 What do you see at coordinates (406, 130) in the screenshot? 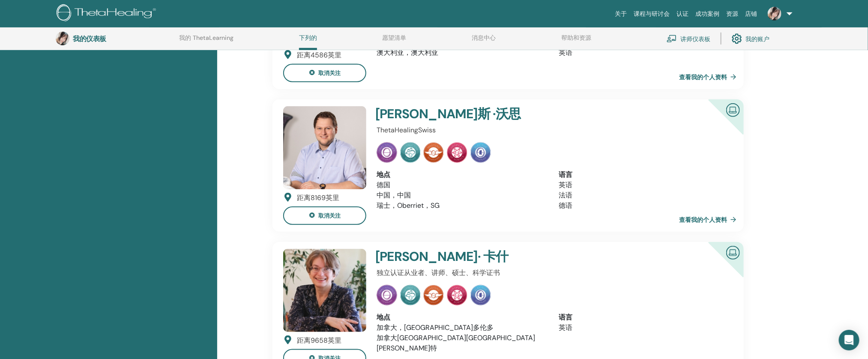
I see `font: ThetaHealingSwiss` at bounding box center [406, 130].